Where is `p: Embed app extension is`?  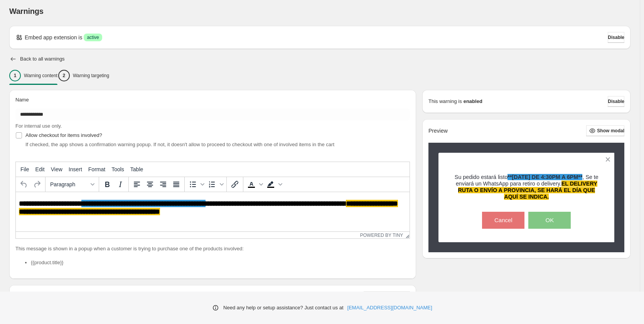 p: Embed app extension is is located at coordinates (53, 37).